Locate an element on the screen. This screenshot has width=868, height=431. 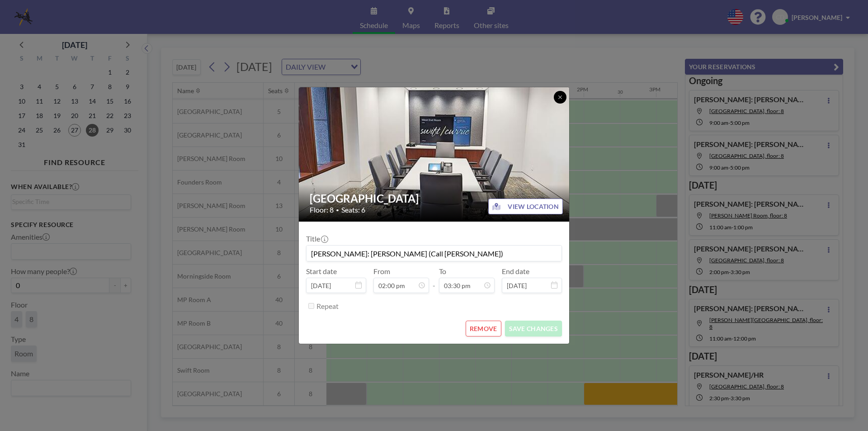
label: Title is located at coordinates (316, 239).